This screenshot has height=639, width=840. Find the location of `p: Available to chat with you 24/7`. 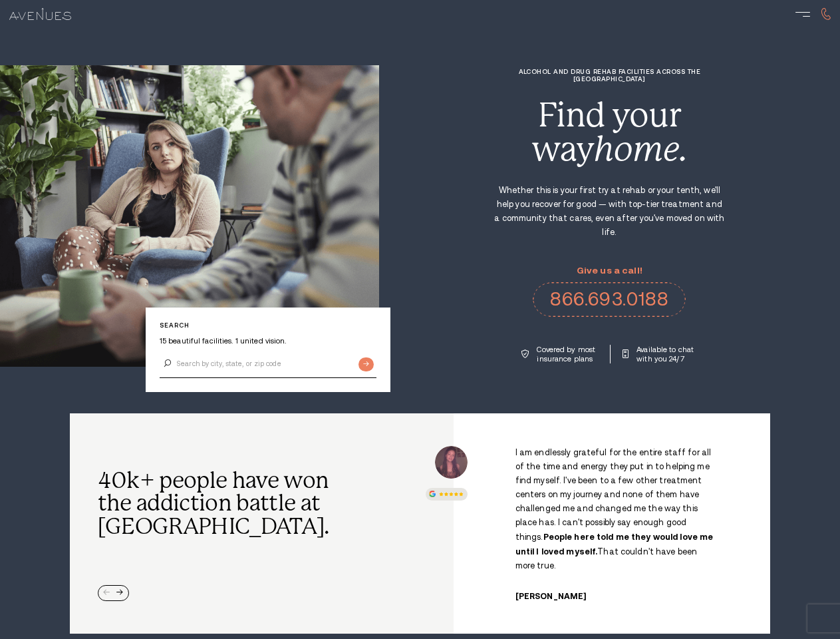

p: Available to chat with you 24/7 is located at coordinates (666, 354).